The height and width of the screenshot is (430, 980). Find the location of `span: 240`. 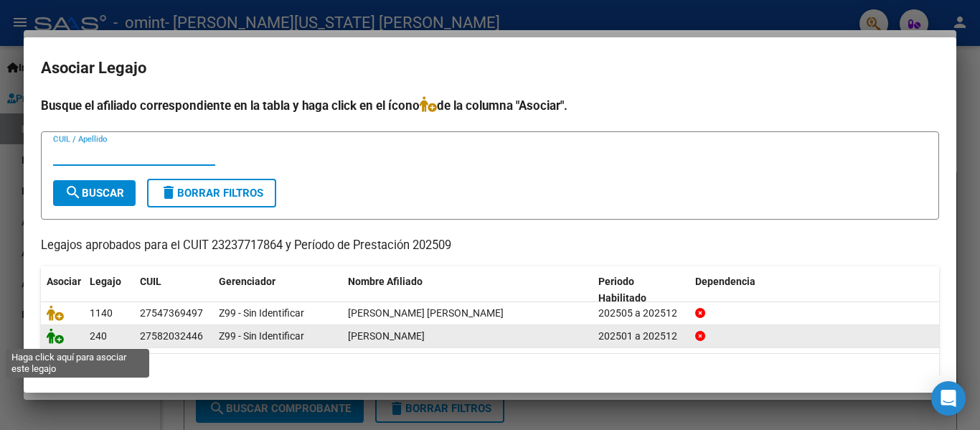

span: 240 is located at coordinates (99, 336).